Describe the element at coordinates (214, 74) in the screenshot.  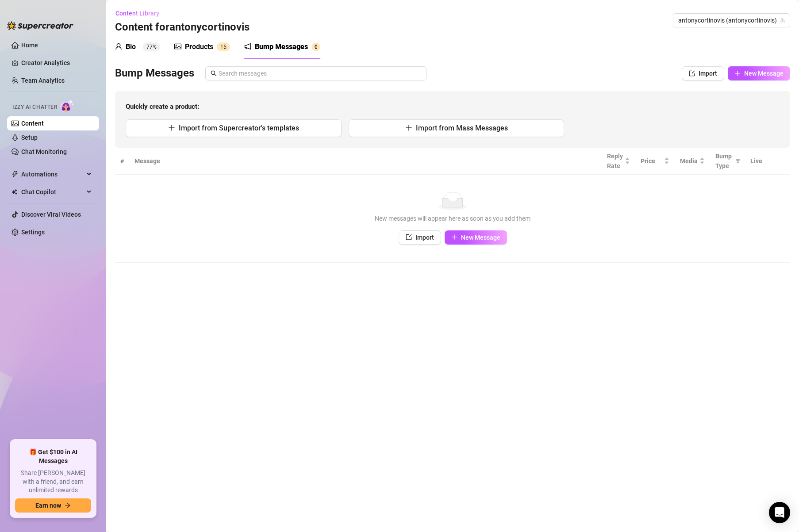
I see `span: search` at that location.